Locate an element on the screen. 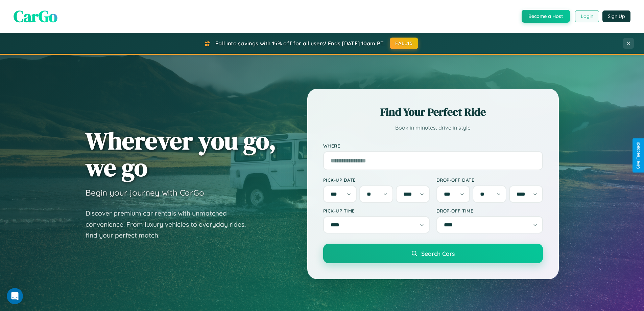 The height and width of the screenshot is (311, 644). label: Drop-off Time is located at coordinates (490, 211).